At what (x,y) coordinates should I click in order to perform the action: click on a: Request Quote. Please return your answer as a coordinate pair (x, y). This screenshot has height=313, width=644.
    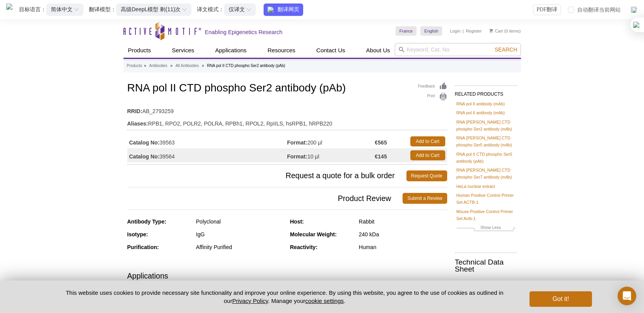
    Looking at the image, I should click on (427, 176).